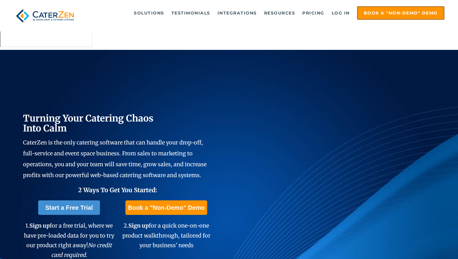 The height and width of the screenshot is (259, 458). What do you see at coordinates (69, 208) in the screenshot?
I see `a: Start a Free Trial` at bounding box center [69, 208].